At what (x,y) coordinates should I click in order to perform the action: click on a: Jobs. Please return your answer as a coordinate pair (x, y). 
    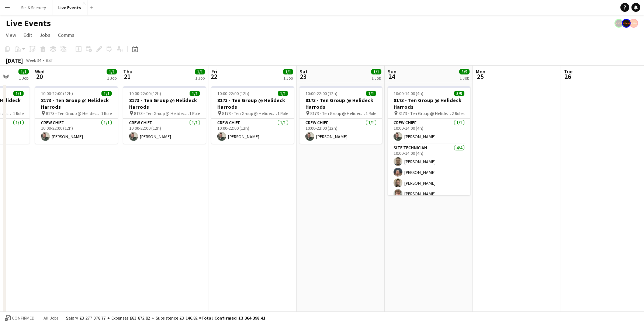
    Looking at the image, I should click on (45, 35).